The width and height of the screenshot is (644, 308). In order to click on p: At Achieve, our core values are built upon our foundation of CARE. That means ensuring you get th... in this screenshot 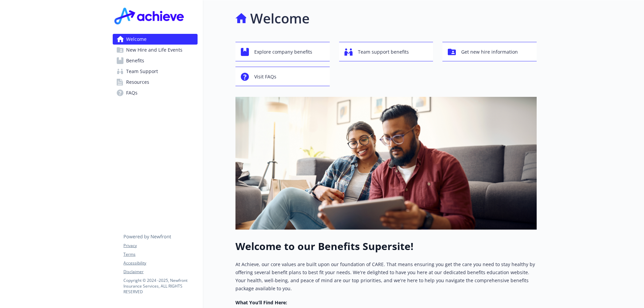, I will do `click(385, 276)`.